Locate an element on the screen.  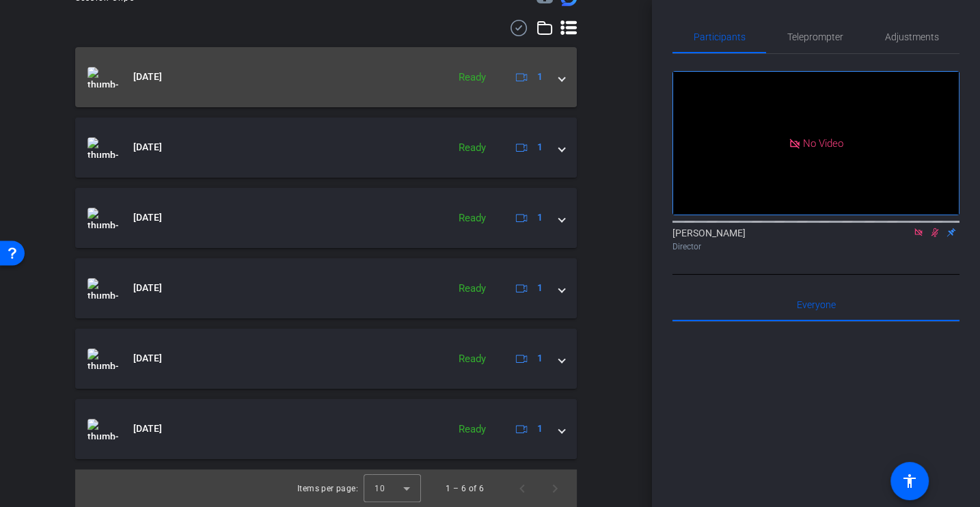
div: Items per page: is located at coordinates (327, 488).